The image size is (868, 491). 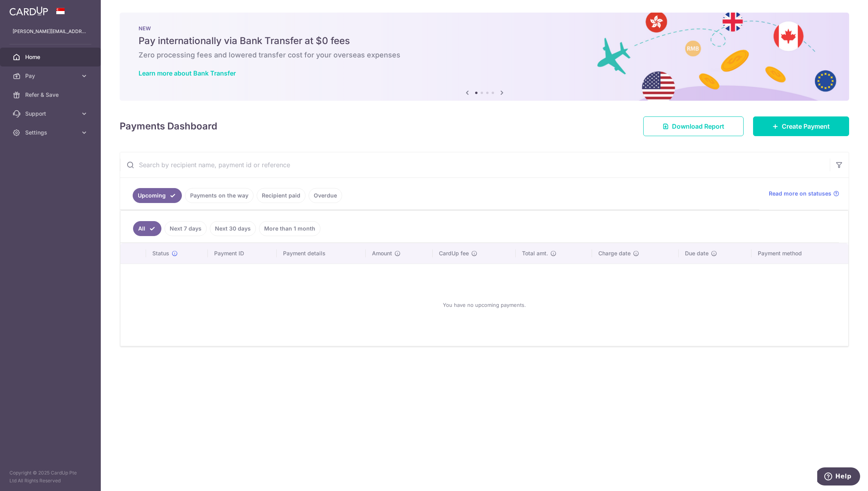 I want to click on th: Payment details, so click(x=321, y=253).